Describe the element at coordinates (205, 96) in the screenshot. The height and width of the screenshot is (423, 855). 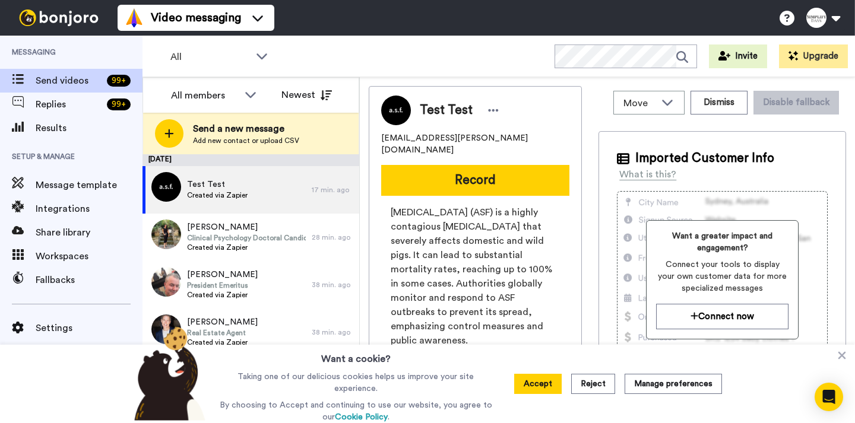
I see `div: All members` at that location.